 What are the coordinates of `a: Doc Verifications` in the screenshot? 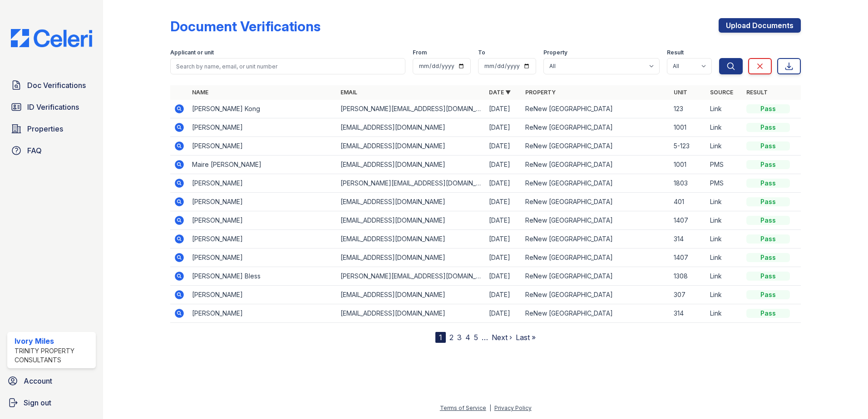 It's located at (51, 85).